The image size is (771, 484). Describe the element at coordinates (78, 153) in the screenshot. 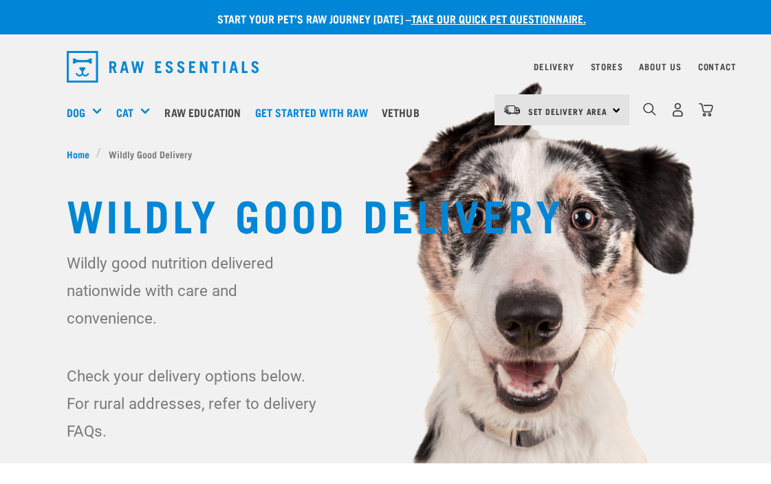

I see `span: Home` at that location.